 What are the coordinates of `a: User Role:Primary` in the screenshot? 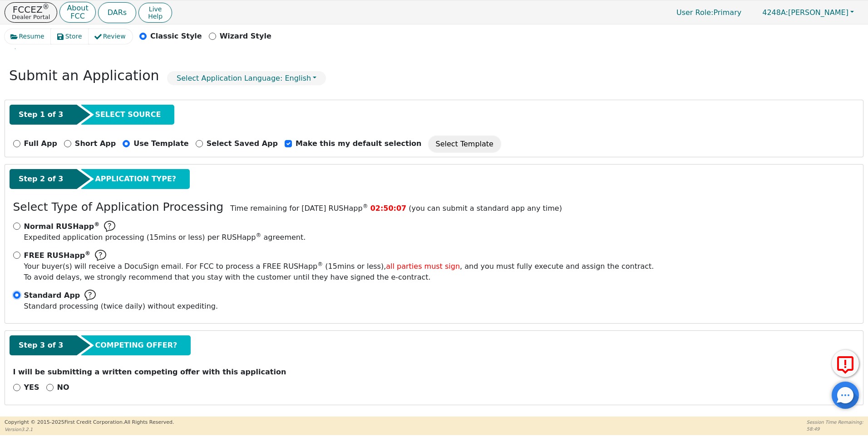 It's located at (708, 12).